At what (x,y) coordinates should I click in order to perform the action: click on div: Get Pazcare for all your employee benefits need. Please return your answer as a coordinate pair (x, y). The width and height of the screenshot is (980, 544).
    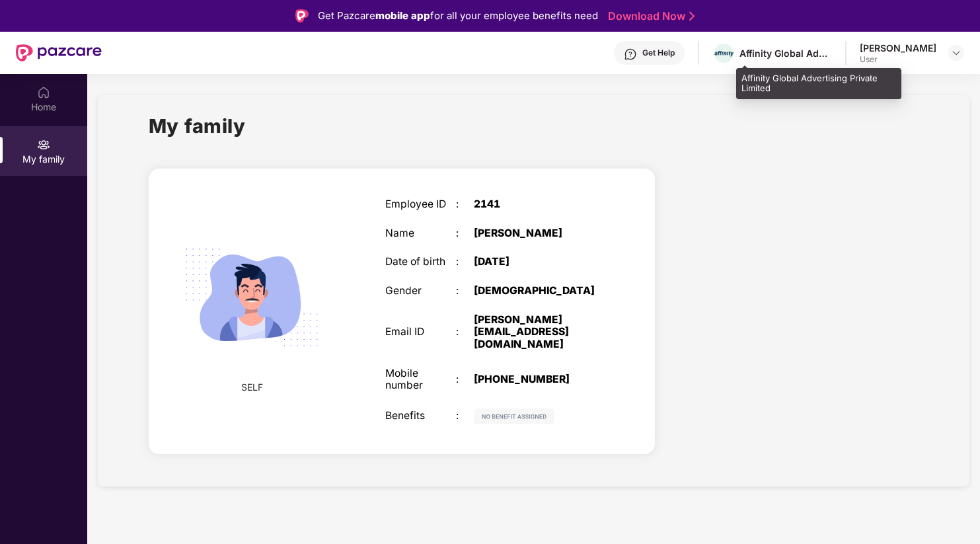
    Looking at the image, I should click on (458, 16).